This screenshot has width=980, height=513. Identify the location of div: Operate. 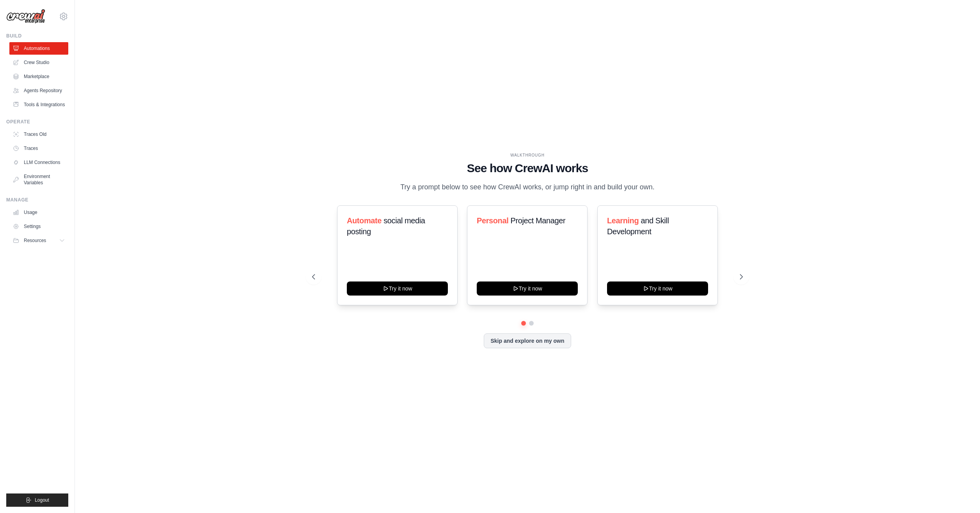
(37, 122).